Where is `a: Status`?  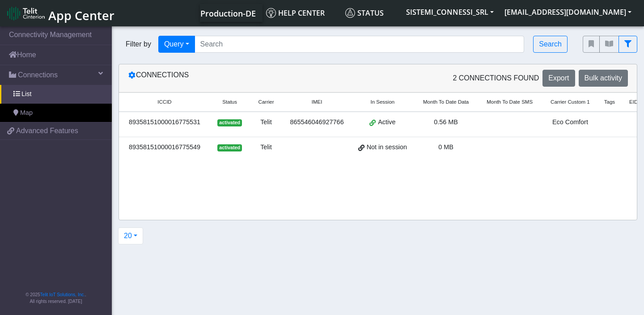 a: Status is located at coordinates (371, 13).